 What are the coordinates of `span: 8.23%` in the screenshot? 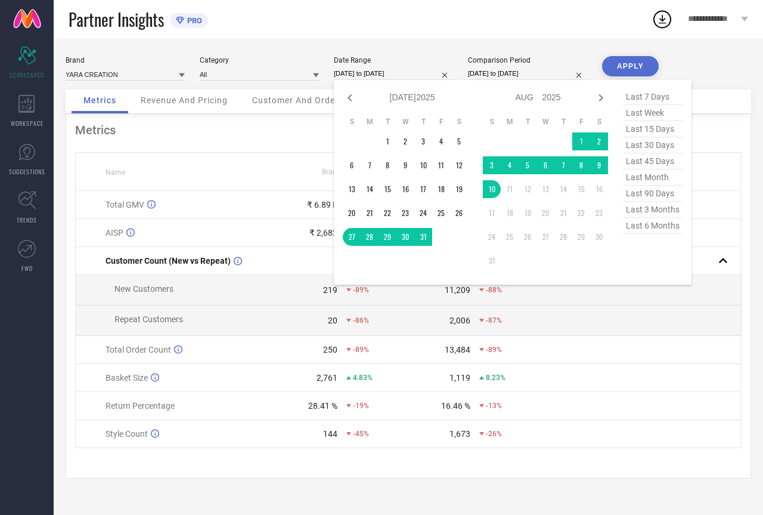 It's located at (496, 377).